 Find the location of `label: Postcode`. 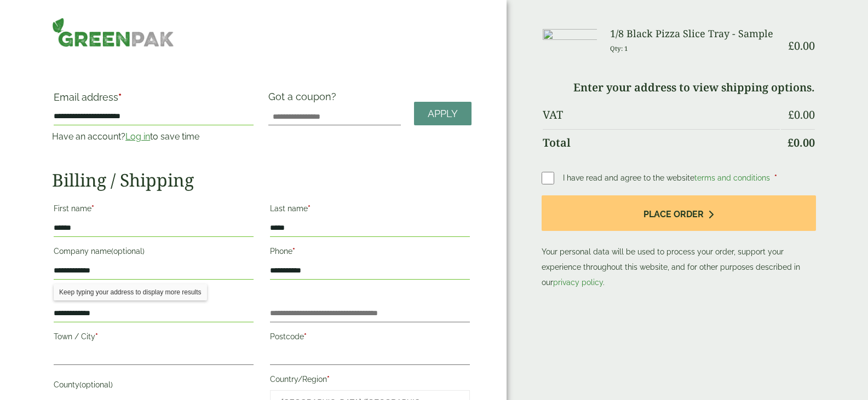

label: Postcode is located at coordinates (370, 338).